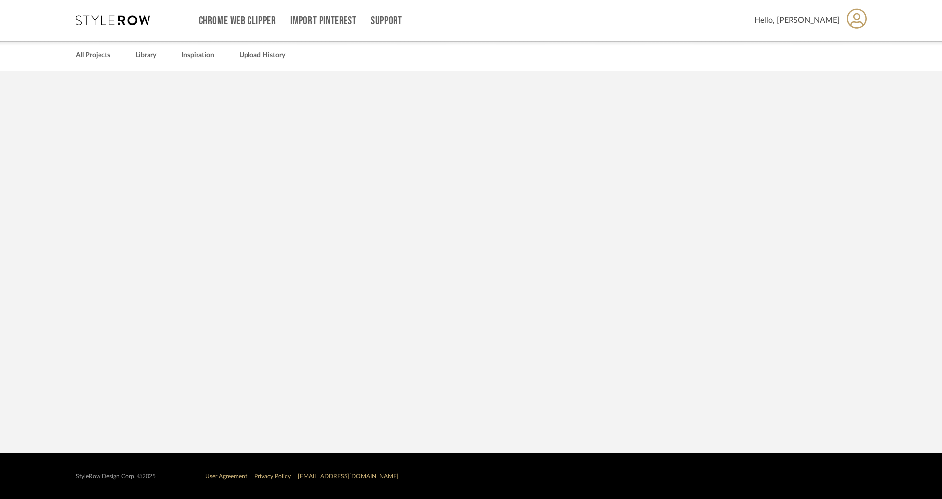 This screenshot has height=499, width=942. I want to click on a: Upload History, so click(262, 55).